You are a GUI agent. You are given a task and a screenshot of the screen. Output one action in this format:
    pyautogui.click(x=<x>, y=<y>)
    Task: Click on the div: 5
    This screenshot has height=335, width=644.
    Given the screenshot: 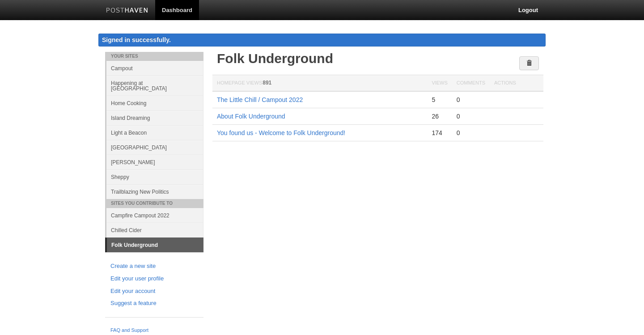 What is the action you would take?
    pyautogui.click(x=439, y=100)
    